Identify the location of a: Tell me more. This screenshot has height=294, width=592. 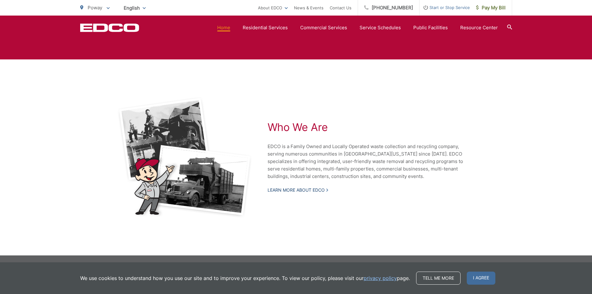
(438, 278).